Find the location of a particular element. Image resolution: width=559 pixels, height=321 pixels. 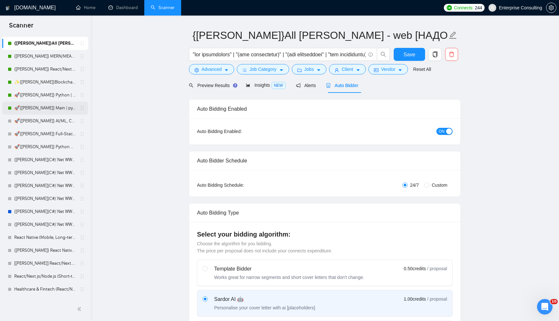

span: Vendor is located at coordinates (388, 69).